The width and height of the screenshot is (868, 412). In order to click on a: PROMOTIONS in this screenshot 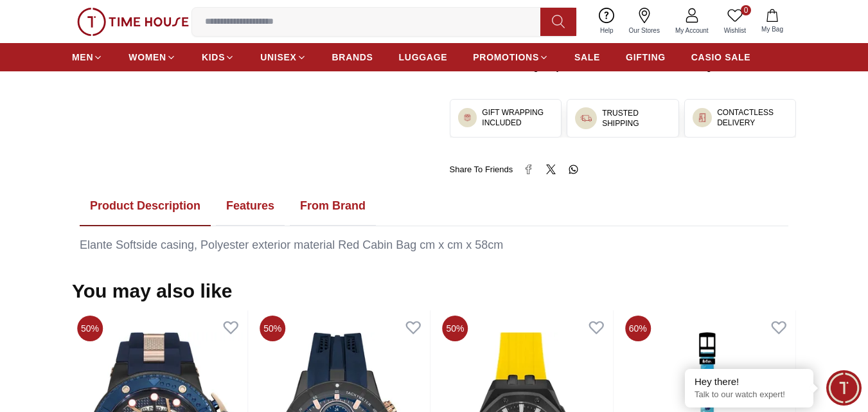, I will do `click(511, 57)`.